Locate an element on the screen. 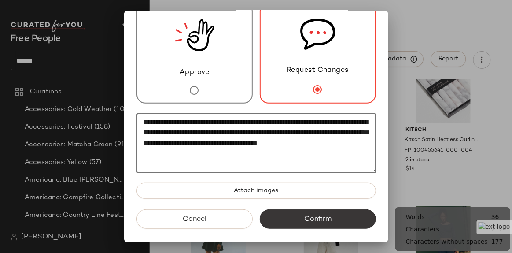 This screenshot has width=512, height=253. span: Confirm is located at coordinates (318, 219).